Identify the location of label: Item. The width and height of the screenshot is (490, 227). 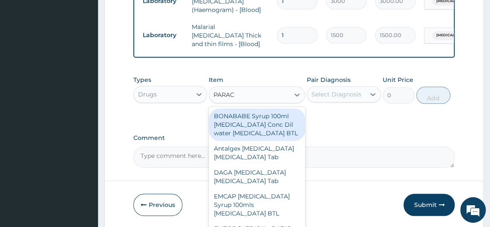
(216, 80).